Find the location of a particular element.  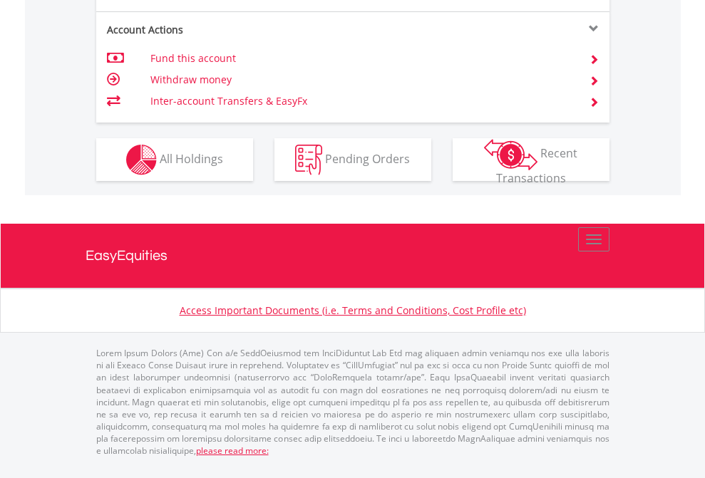

button: Pending Orders is located at coordinates (353, 160).